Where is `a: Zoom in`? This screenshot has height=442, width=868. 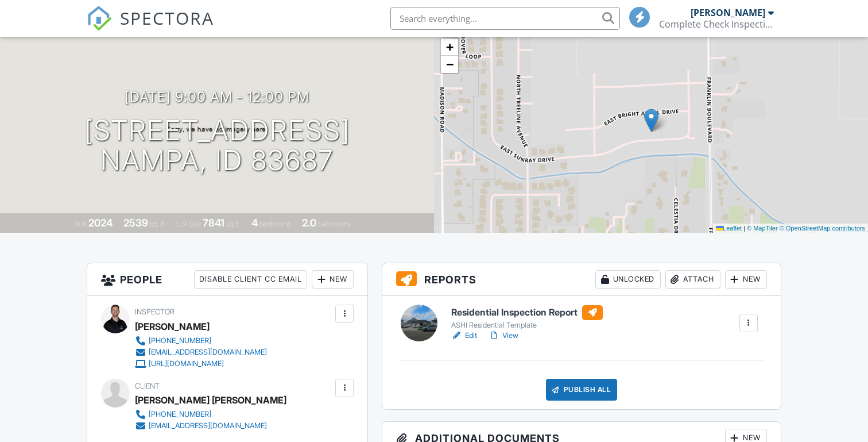 a: Zoom in is located at coordinates (450, 47).